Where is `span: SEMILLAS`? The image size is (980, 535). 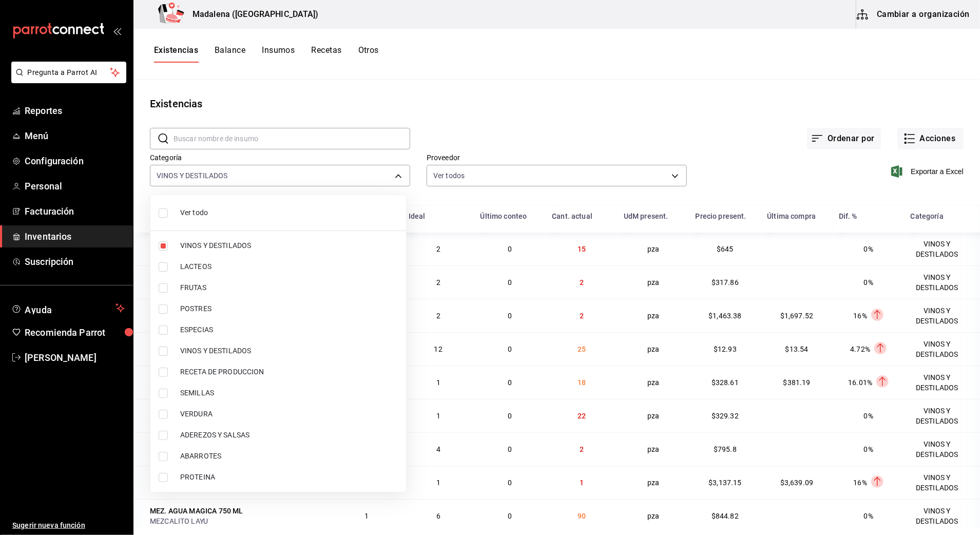
span: SEMILLAS is located at coordinates (289, 393).